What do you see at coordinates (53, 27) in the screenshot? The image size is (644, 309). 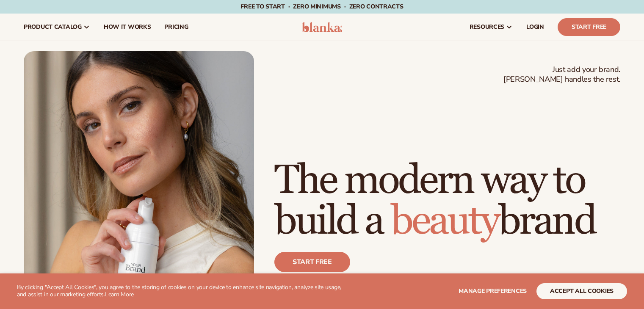 I see `span: product catalog` at bounding box center [53, 27].